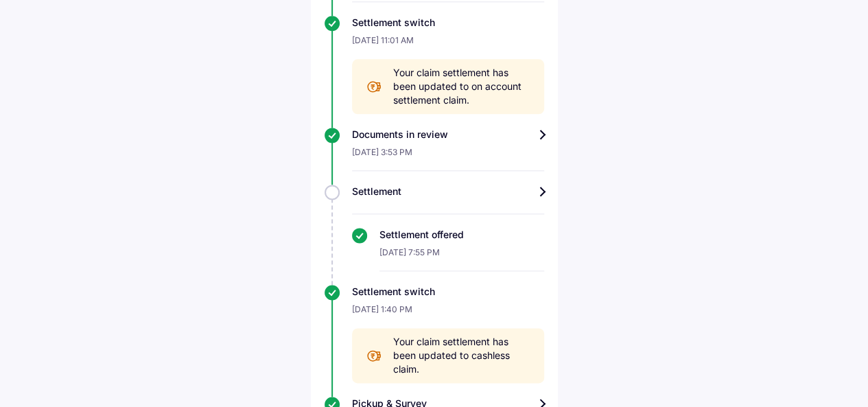  Describe the element at coordinates (462, 86) in the screenshot. I see `span: Your claim settlement has been updated to on account settlement claim.` at that location.